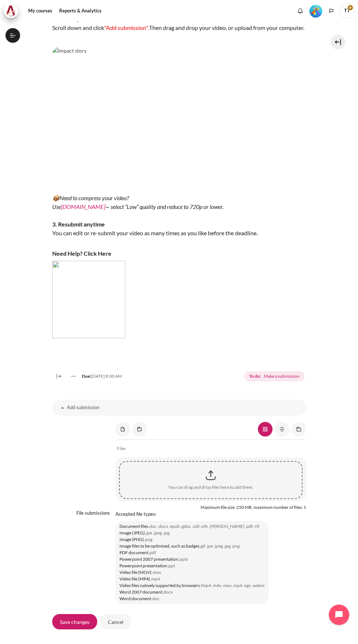 The image size is (358, 644). What do you see at coordinates (192, 565) in the screenshot?
I see `li: Powerpoint presentation` at bounding box center [192, 565].